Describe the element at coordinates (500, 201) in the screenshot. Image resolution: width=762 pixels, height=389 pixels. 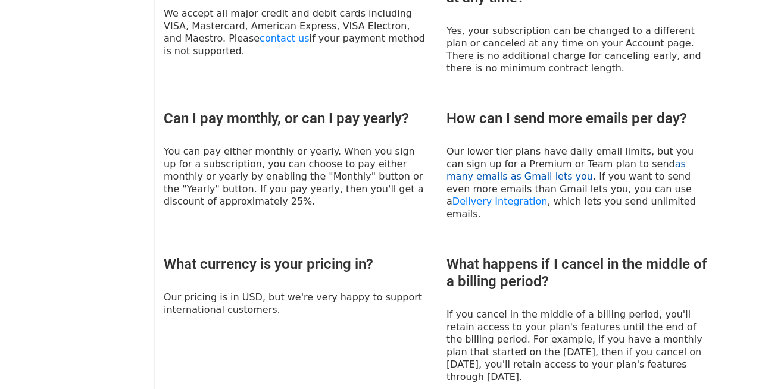
I see `a: Delivery Integration` at that location.